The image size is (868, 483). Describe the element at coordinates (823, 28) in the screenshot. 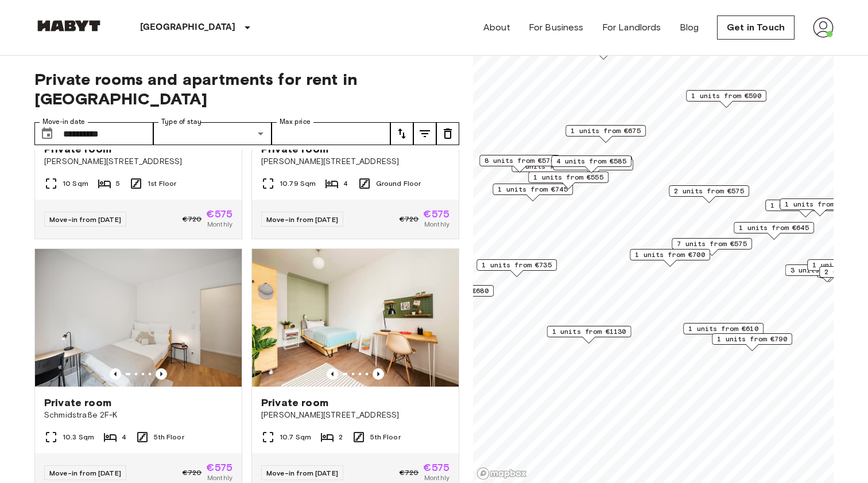

I see `img: avatar` at that location.